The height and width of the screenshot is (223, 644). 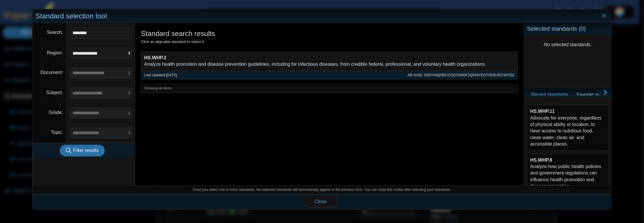 What do you see at coordinates (549, 95) in the screenshot?
I see `a: Recent standards` at bounding box center [549, 95].